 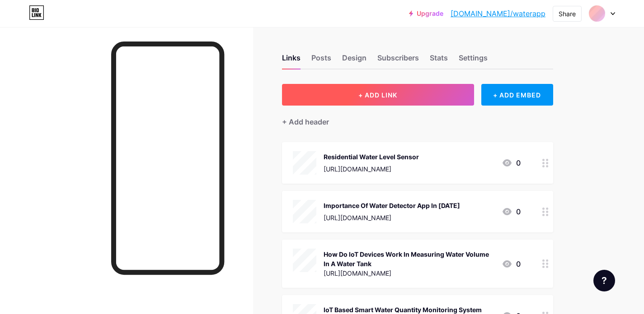 I want to click on div: Subscribers, so click(x=398, y=60).